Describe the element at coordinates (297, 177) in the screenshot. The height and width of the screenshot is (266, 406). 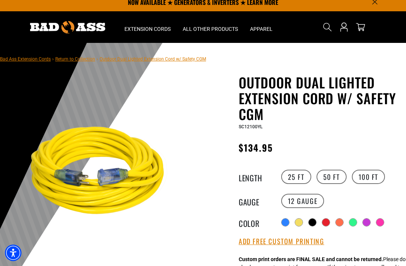
I see `label: 25 FT` at that location.